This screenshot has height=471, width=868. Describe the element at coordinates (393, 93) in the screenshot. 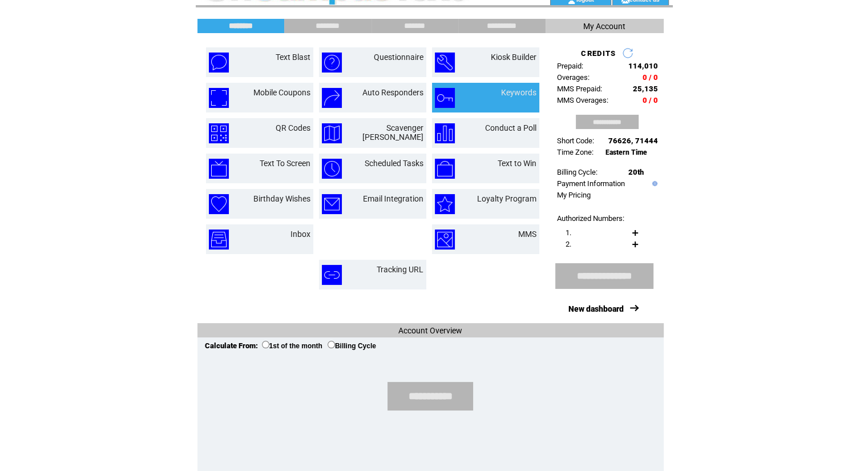

I see `a: Auto Responders` at that location.